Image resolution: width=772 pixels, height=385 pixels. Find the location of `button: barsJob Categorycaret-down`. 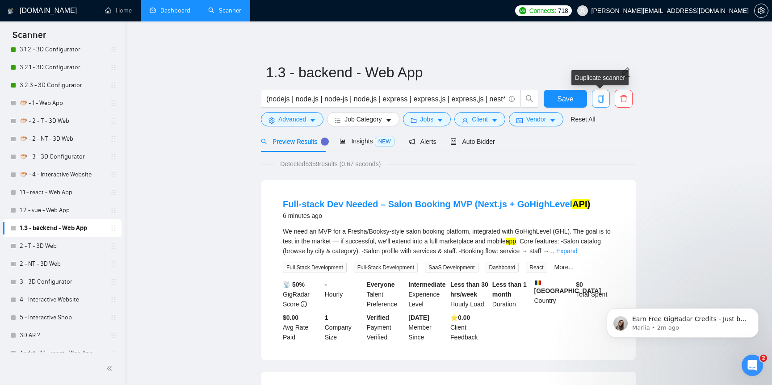

button: barsJob Categorycaret-down is located at coordinates (363, 119).